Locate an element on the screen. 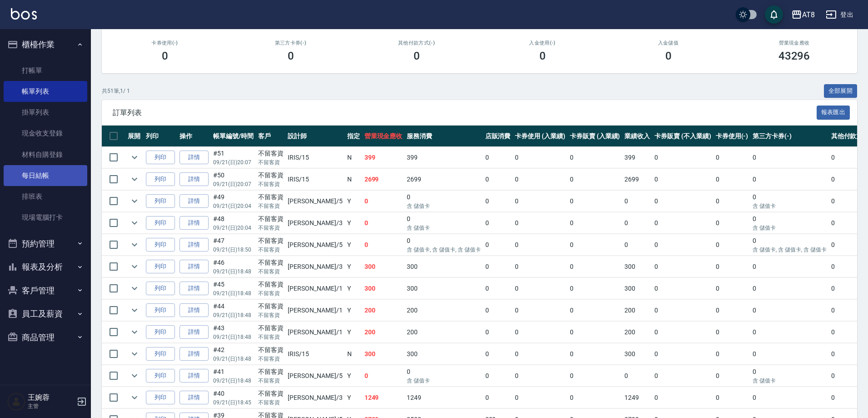 The height and width of the screenshot is (418, 868). h3: 43296 is located at coordinates (795, 56).